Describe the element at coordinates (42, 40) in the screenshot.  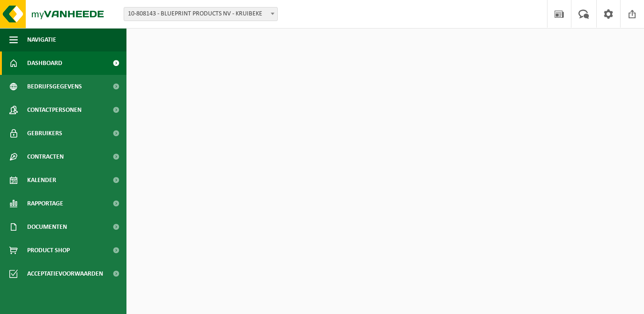
I see `span: Navigatie` at that location.